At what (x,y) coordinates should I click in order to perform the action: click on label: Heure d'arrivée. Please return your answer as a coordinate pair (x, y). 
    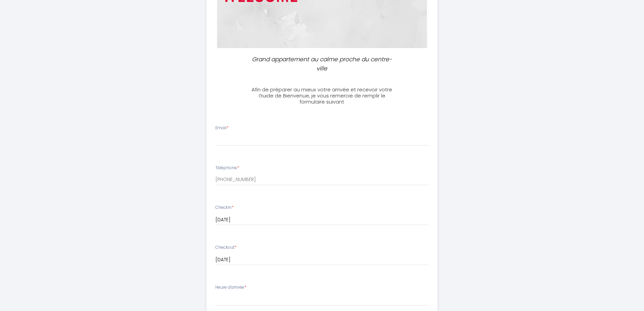
    Looking at the image, I should click on (231, 287).